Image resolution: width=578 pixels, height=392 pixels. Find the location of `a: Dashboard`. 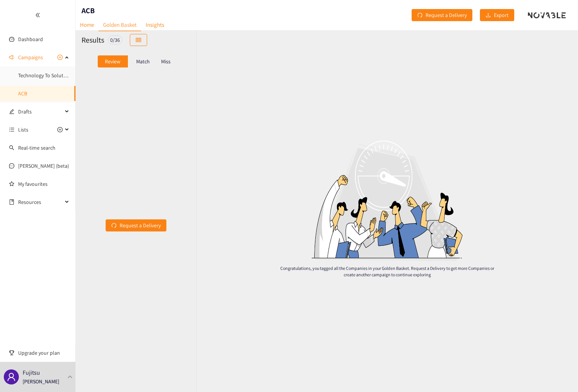

a: Dashboard is located at coordinates (31, 40).